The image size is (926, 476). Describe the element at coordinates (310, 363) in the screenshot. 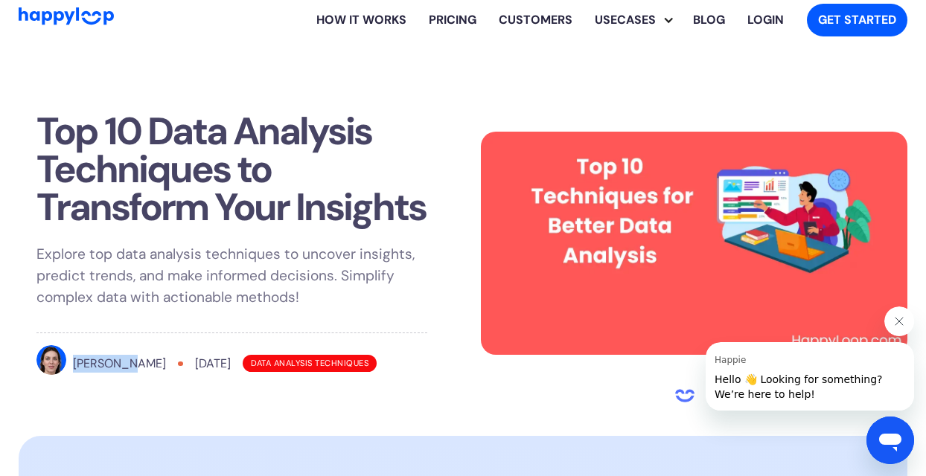

I see `div: Data Analysis Techniques` at that location.